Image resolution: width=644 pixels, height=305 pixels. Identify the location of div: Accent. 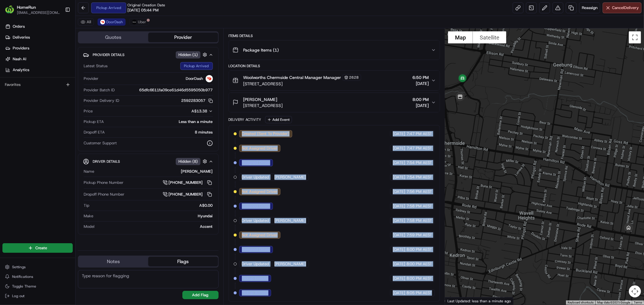
(155, 226).